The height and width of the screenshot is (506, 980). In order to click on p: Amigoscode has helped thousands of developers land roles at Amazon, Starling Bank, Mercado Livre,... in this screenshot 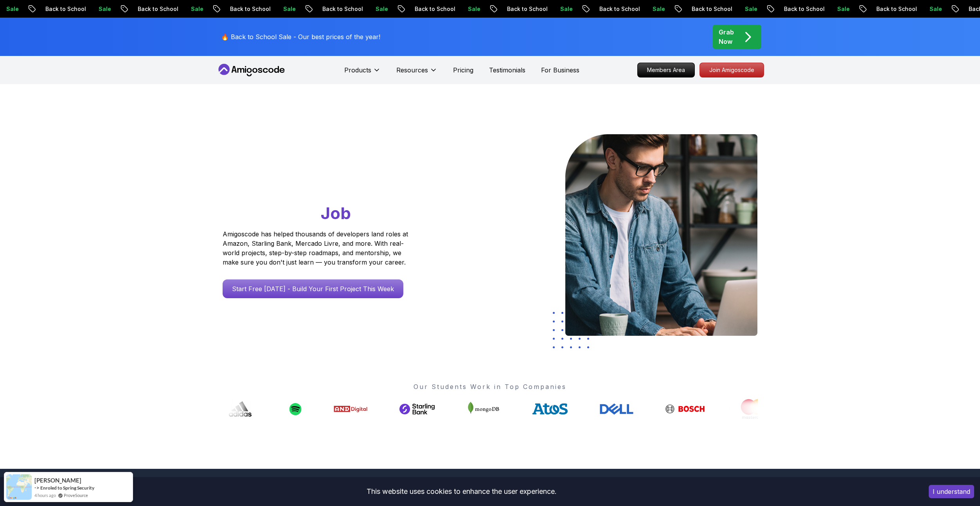, I will do `click(316, 248)`.